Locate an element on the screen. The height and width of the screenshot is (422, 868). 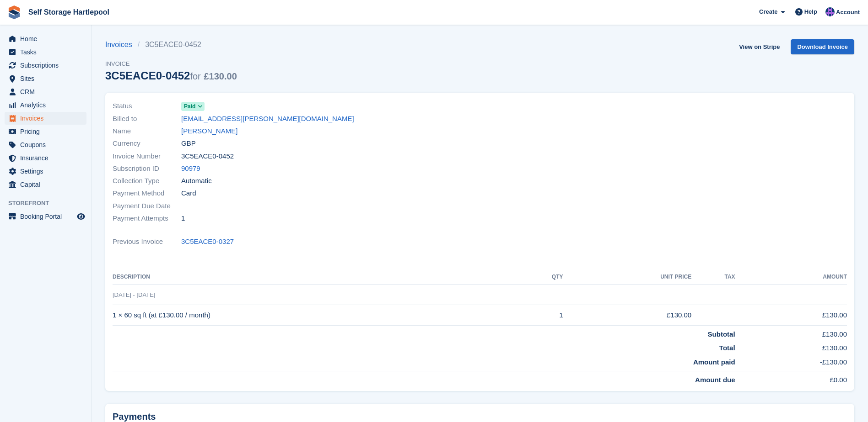
strong: Total is located at coordinates (727, 348).